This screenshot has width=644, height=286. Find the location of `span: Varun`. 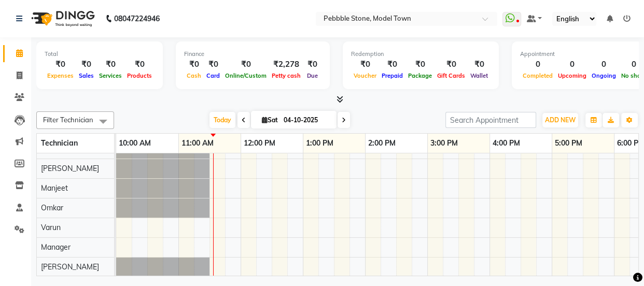

span: Varun is located at coordinates (51, 227).